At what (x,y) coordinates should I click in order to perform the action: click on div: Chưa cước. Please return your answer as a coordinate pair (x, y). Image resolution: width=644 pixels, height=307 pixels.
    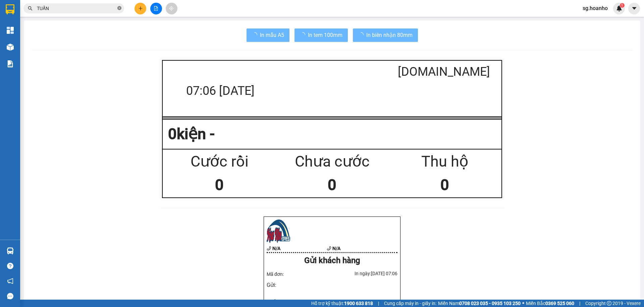
    Looking at the image, I should click on (332, 162).